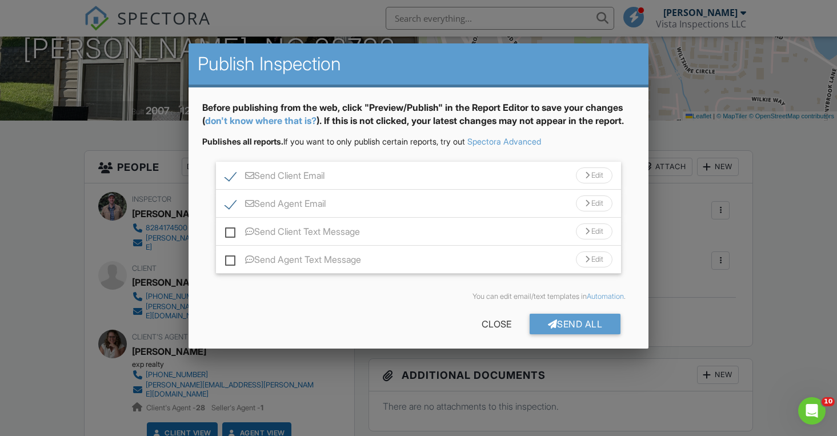  What do you see at coordinates (605, 296) in the screenshot?
I see `a: Automation` at bounding box center [605, 296].